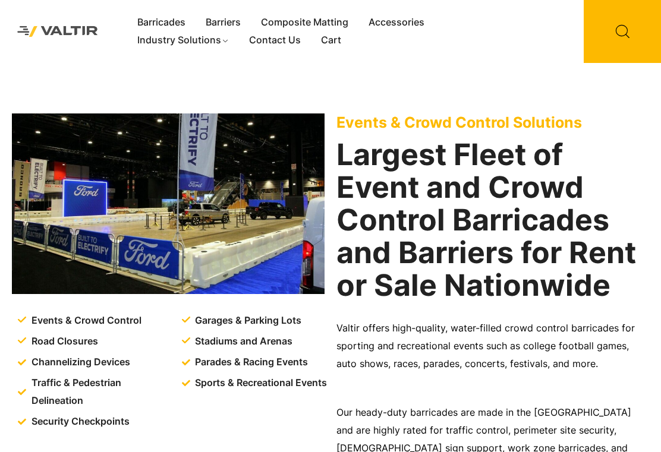  What do you see at coordinates (85, 321) in the screenshot?
I see `span: Events & Crowd Control` at bounding box center [85, 321].